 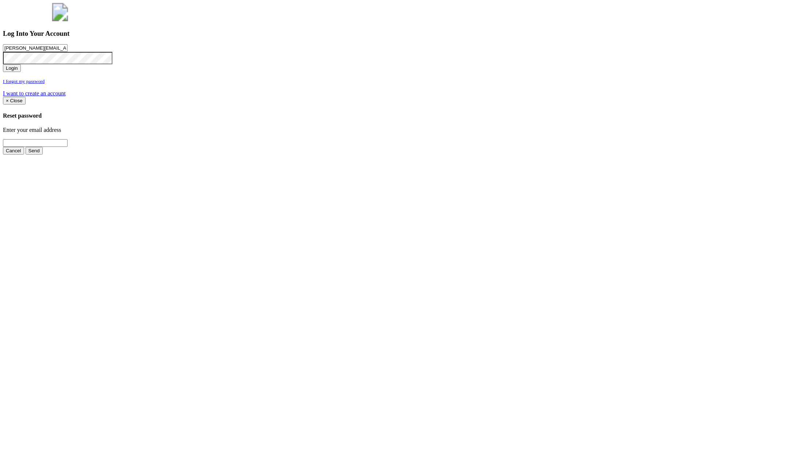 What do you see at coordinates (394, 116) in the screenshot?
I see `h4: Reset password` at bounding box center [394, 116].